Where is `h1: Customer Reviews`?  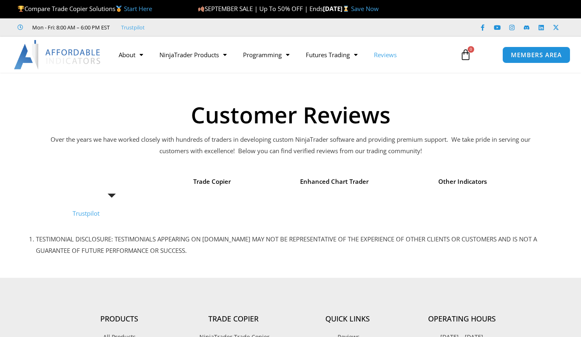
h1: Customer Reviews is located at coordinates (291, 114).